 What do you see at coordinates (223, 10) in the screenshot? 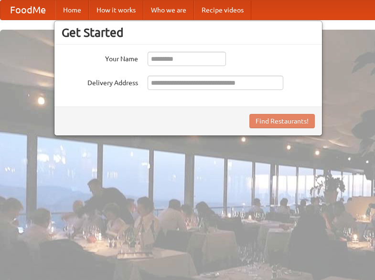
I see `a: Recipe videos` at bounding box center [223, 10].